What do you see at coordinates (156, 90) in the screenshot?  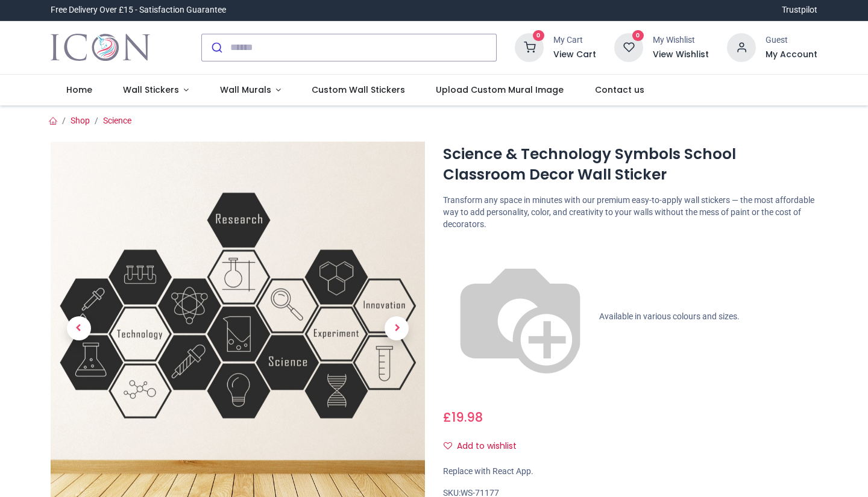 I see `a: Wall Stickers` at bounding box center [156, 90].